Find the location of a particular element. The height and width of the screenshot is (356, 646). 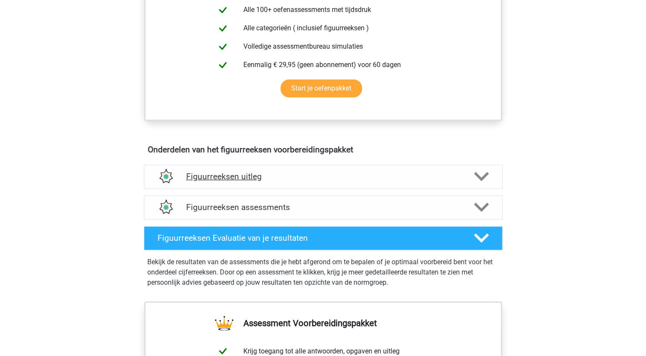

h4: Figuurreeksen Evaluatie van je resultaten is located at coordinates (309, 238).